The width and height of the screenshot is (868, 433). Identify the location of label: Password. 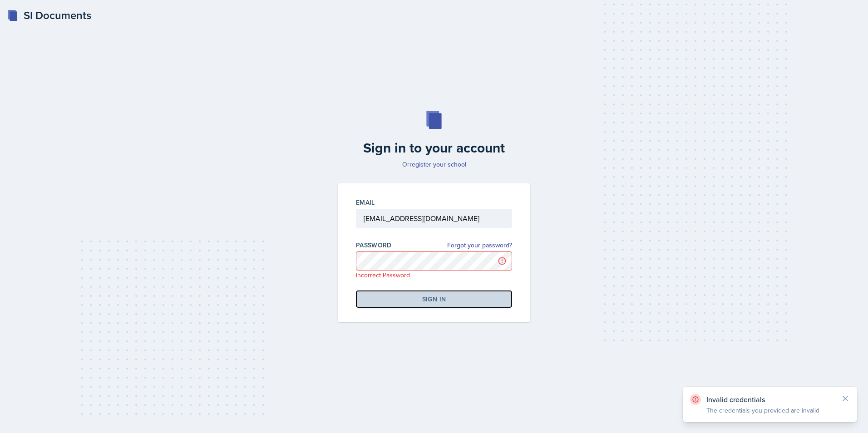
(374, 245).